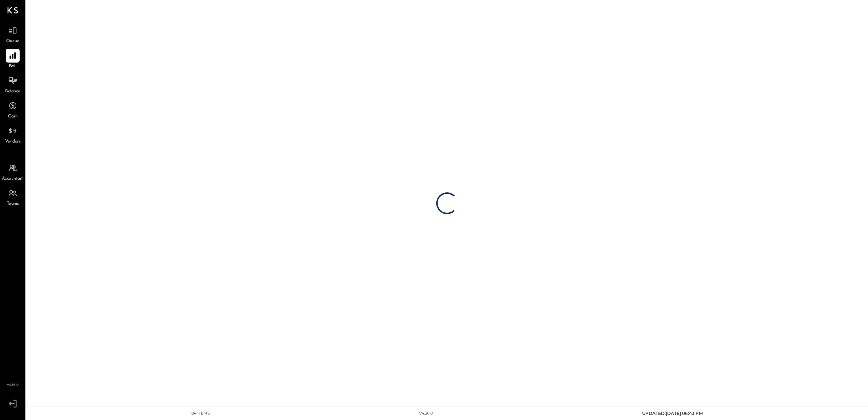 The width and height of the screenshot is (868, 420). What do you see at coordinates (13, 171) in the screenshot?
I see `a: Accountant` at bounding box center [13, 171].